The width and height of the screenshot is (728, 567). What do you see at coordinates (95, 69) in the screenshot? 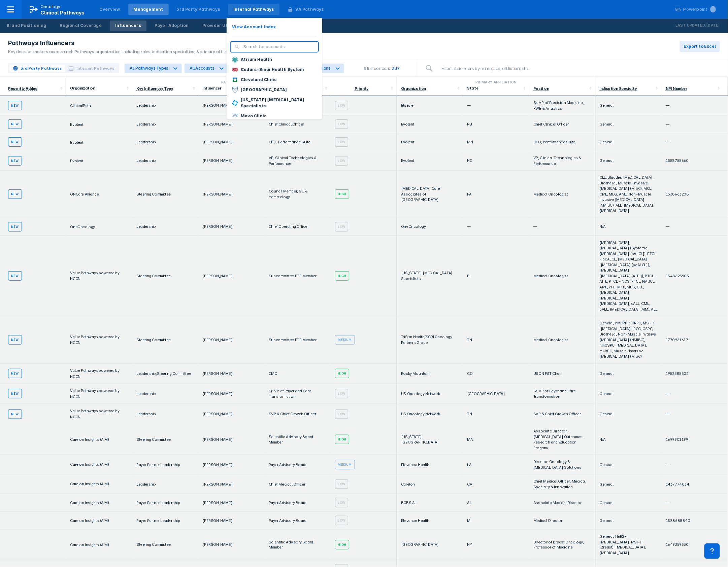
I see `span: Internal Pathways` at bounding box center [95, 69].